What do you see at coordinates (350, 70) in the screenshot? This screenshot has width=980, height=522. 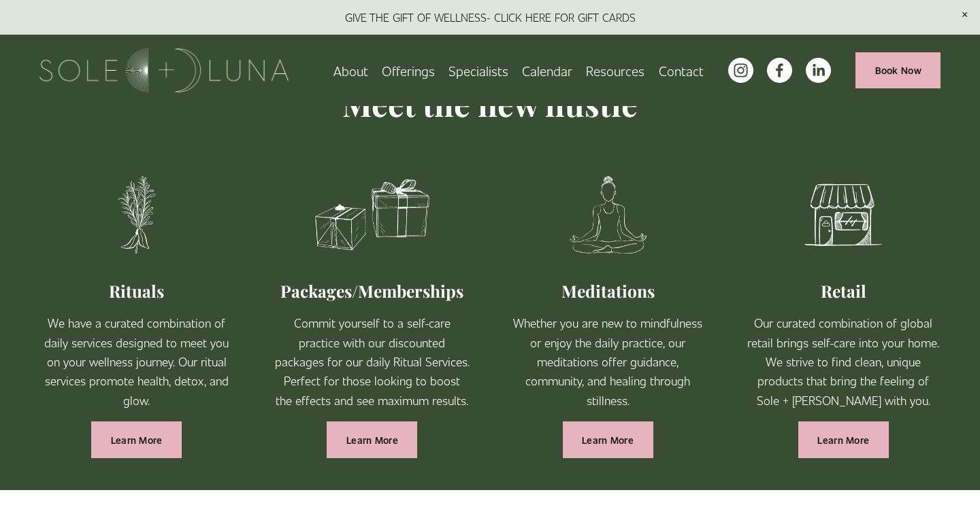 I see `a: About` at bounding box center [350, 70].